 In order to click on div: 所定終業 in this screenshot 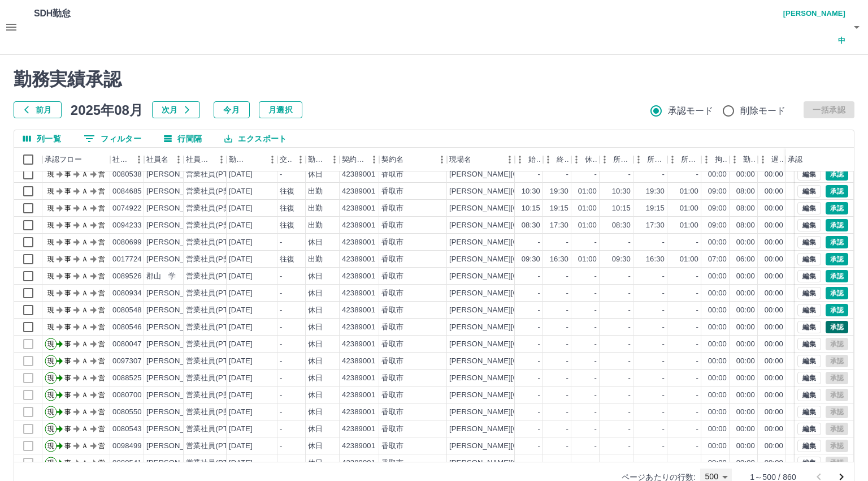, I will do `click(656, 159)`.